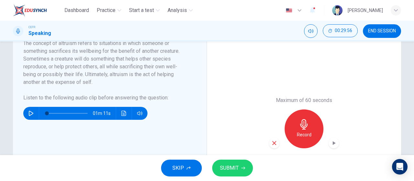  I want to click on img: EduSynch logo, so click(30, 10).